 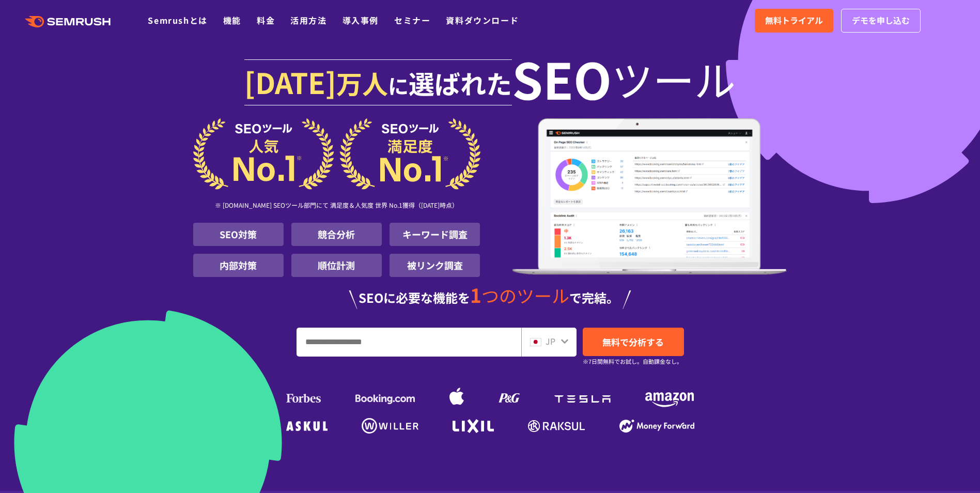 What do you see at coordinates (362, 83) in the screenshot?
I see `span: 万人` at bounding box center [362, 83].